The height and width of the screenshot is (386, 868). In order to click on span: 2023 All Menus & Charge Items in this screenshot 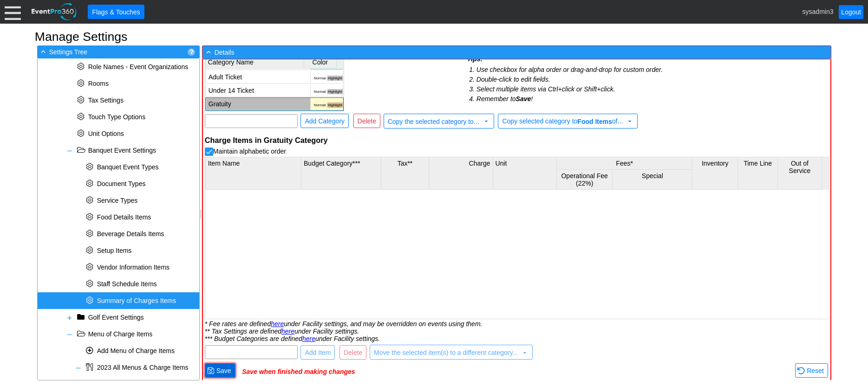, I will do `click(142, 368)`.